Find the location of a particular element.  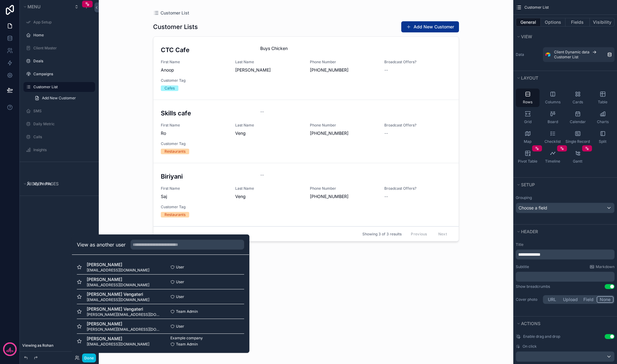

button: Upload is located at coordinates (571, 300).